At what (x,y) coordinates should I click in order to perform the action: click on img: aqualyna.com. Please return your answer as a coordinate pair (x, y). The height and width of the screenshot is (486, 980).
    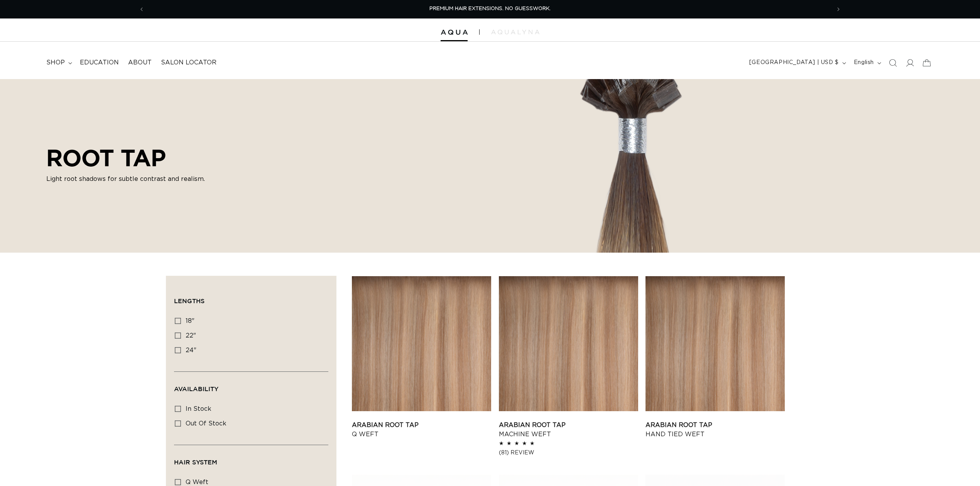
    Looking at the image, I should click on (515, 32).